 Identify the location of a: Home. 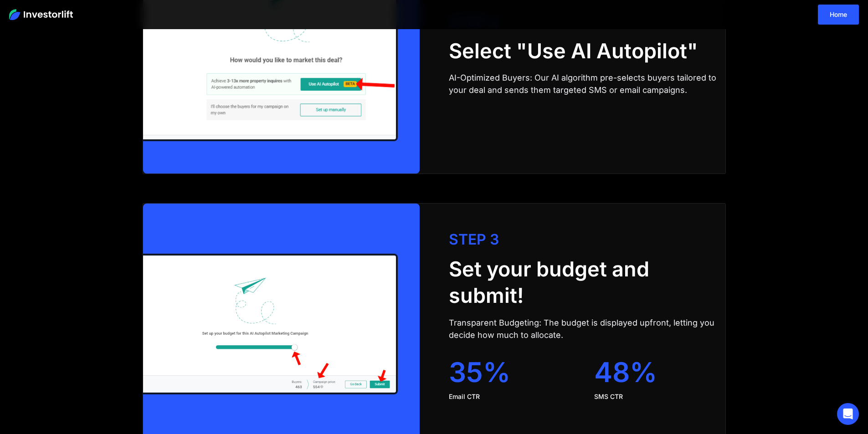
(838, 14).